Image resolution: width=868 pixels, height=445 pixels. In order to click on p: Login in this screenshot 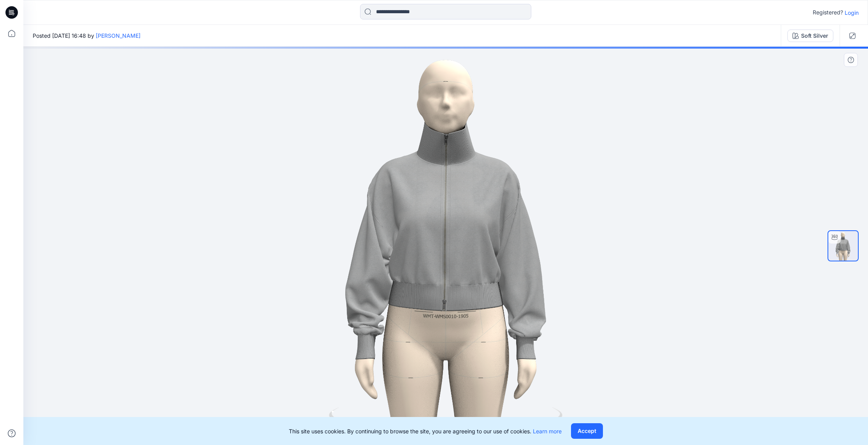, I will do `click(852, 13)`.